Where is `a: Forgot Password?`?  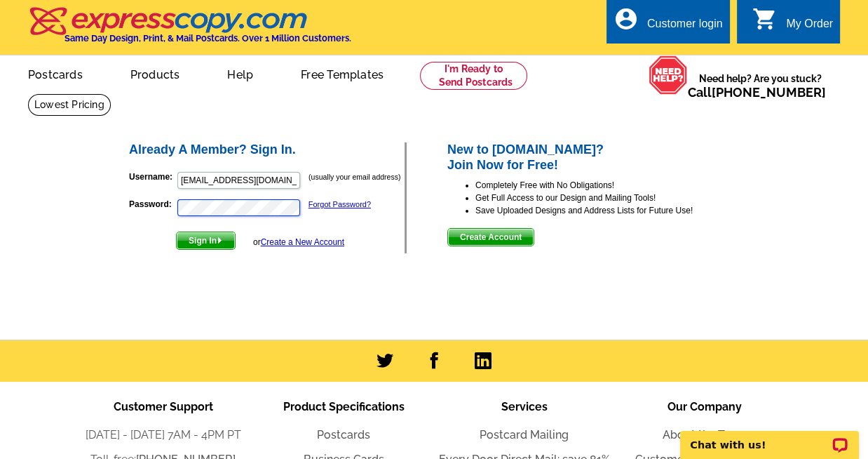 a: Forgot Password? is located at coordinates (340, 204).